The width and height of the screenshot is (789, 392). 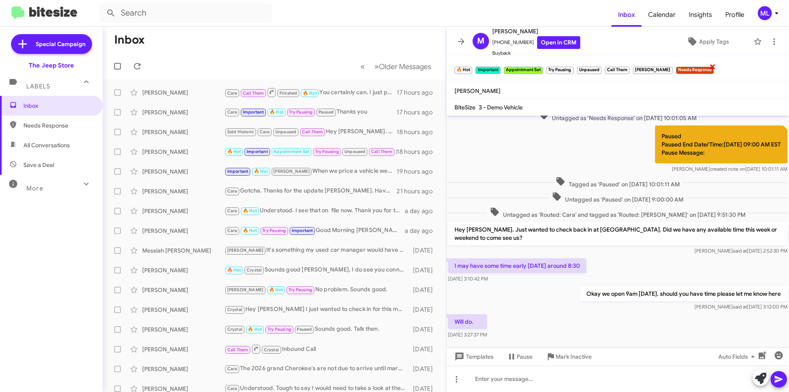 I want to click on span: Templates, so click(x=473, y=356).